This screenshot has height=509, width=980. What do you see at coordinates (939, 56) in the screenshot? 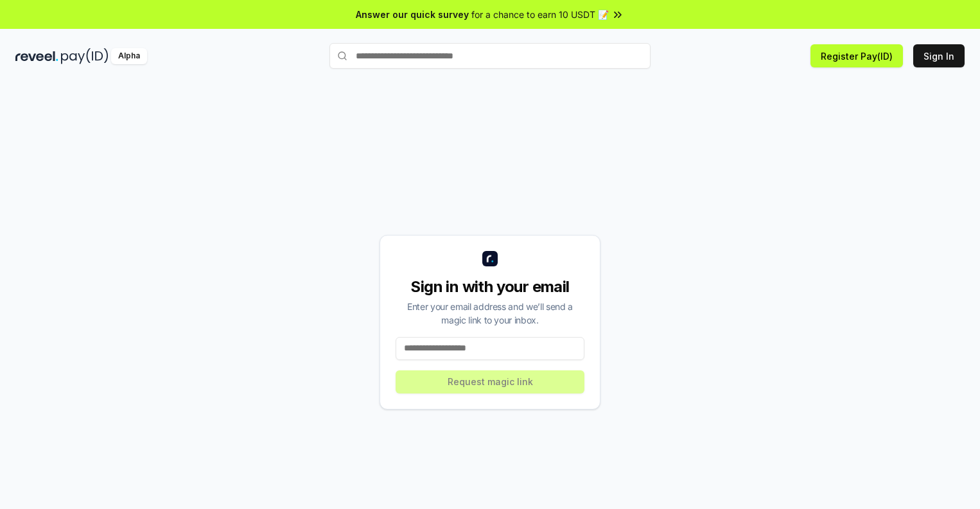
I see `button: Sign In` at bounding box center [939, 56].